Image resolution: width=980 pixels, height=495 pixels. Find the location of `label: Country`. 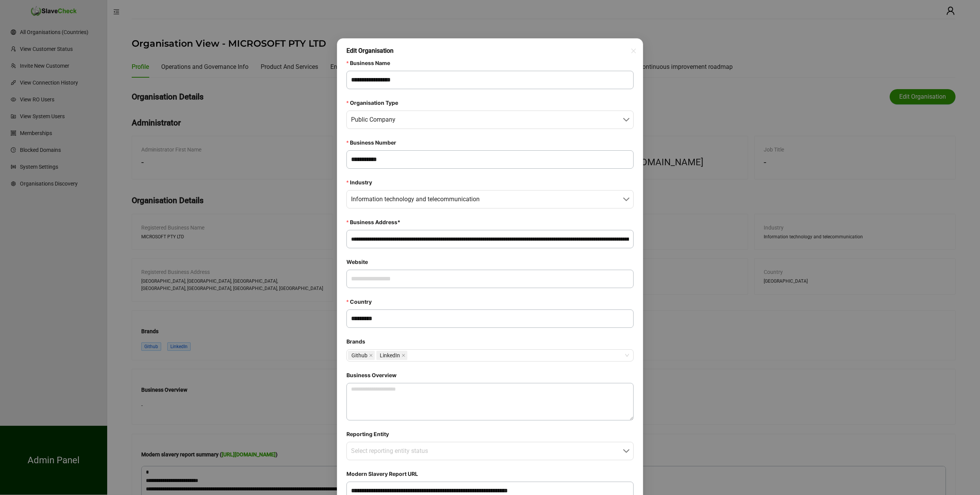

label: Country is located at coordinates (362, 302).